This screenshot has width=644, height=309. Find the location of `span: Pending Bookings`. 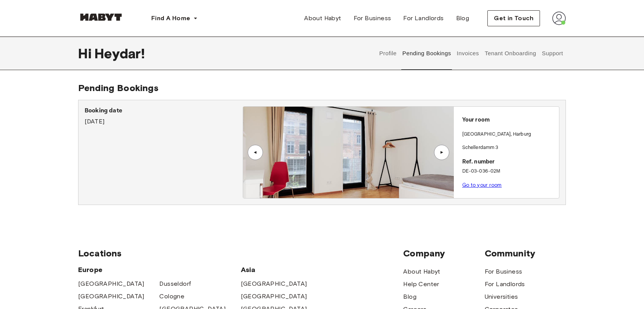

span: Pending Bookings is located at coordinates (118, 88).